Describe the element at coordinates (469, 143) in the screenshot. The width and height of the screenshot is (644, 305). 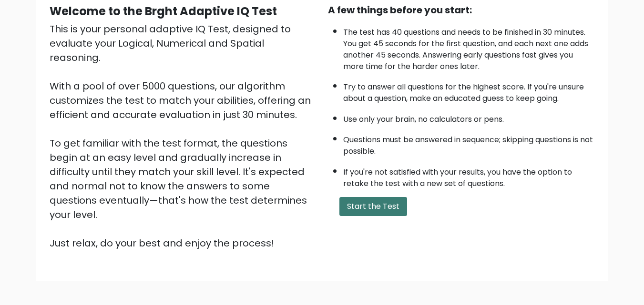
I see `li: Questions must be answered in sequence; skipping questions is not possible.` at that location.